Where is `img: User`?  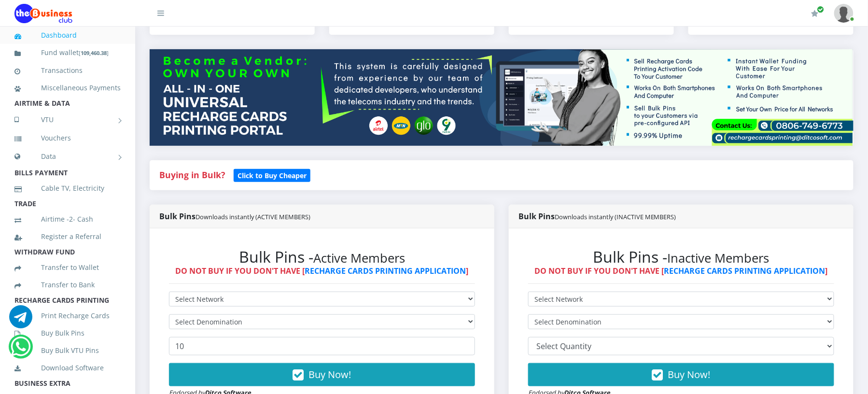 img: User is located at coordinates (844, 13).